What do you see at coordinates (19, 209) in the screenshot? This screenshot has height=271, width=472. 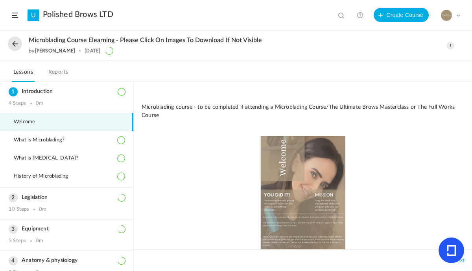 I see `div: 10 Steps` at bounding box center [19, 209].